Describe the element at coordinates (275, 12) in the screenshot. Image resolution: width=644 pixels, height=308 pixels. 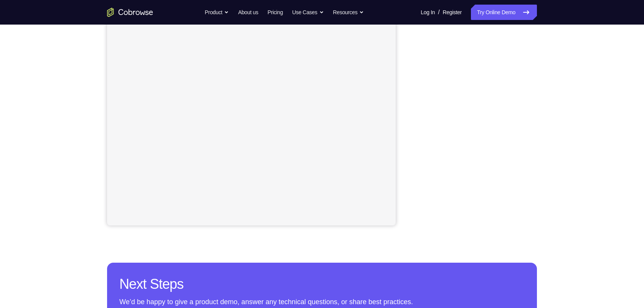
I see `a: Pricing` at that location.